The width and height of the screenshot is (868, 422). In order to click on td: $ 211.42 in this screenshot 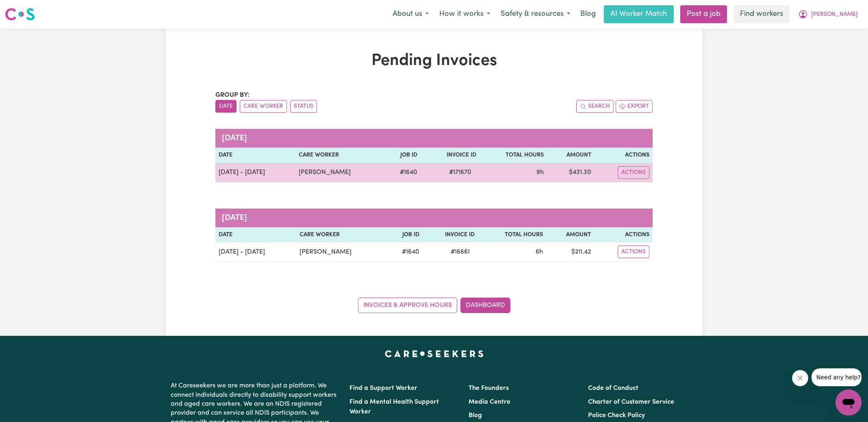, I will do `click(570, 252)`.